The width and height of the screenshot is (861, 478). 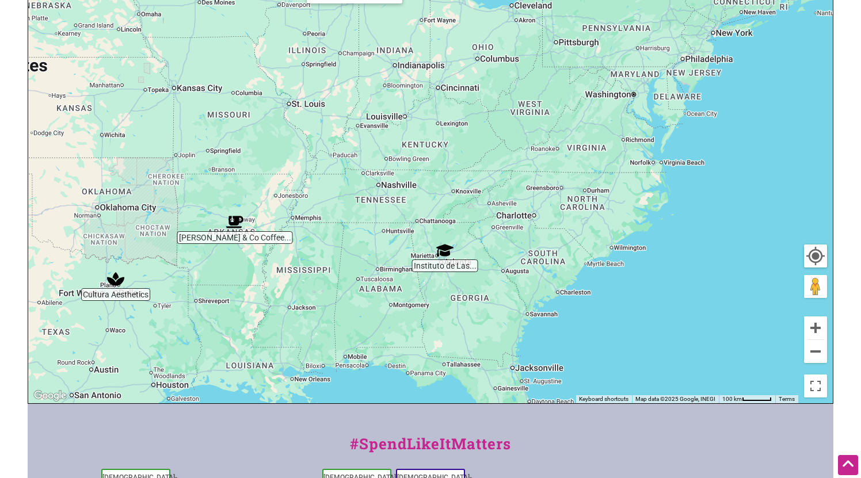 I want to click on button: Toggle fullscreen view, so click(x=815, y=386).